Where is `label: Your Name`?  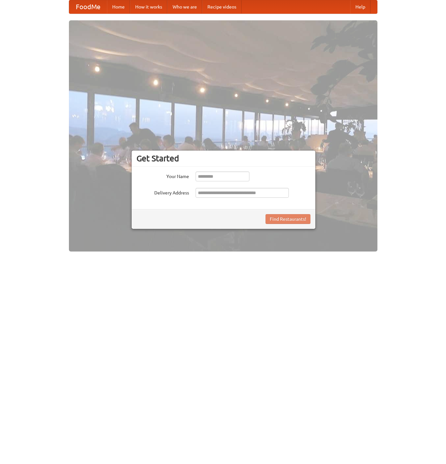 label: Your Name is located at coordinates (163, 175).